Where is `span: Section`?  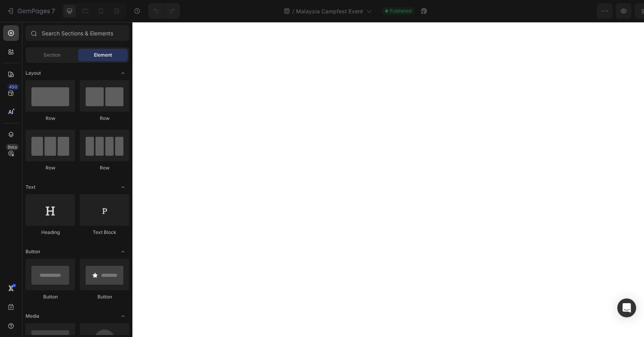 span: Section is located at coordinates (52, 55).